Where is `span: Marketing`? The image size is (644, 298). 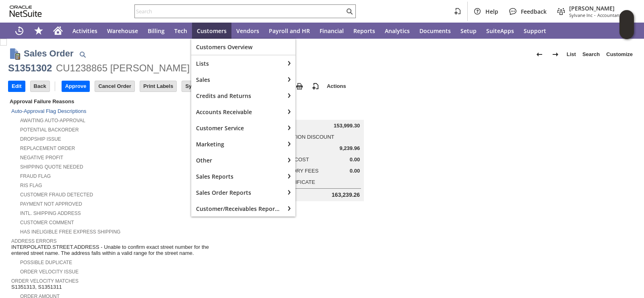
span: Marketing is located at coordinates (237, 144).